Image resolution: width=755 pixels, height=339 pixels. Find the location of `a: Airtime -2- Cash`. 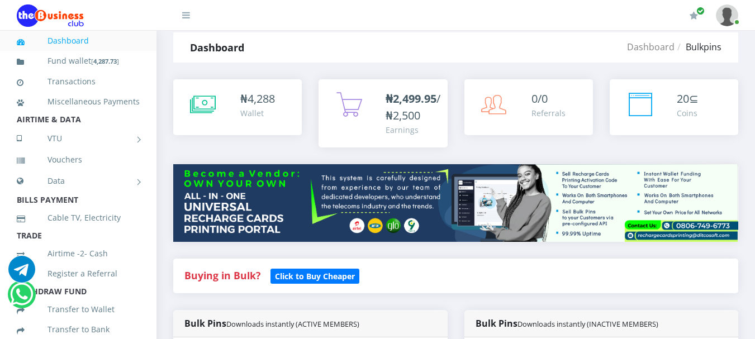

a: Airtime -2- Cash is located at coordinates (78, 254).